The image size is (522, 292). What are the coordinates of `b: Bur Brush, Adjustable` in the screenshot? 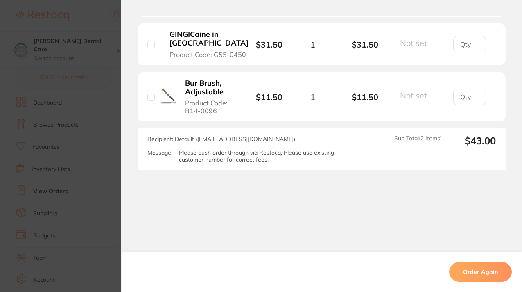 It's located at (211, 87).